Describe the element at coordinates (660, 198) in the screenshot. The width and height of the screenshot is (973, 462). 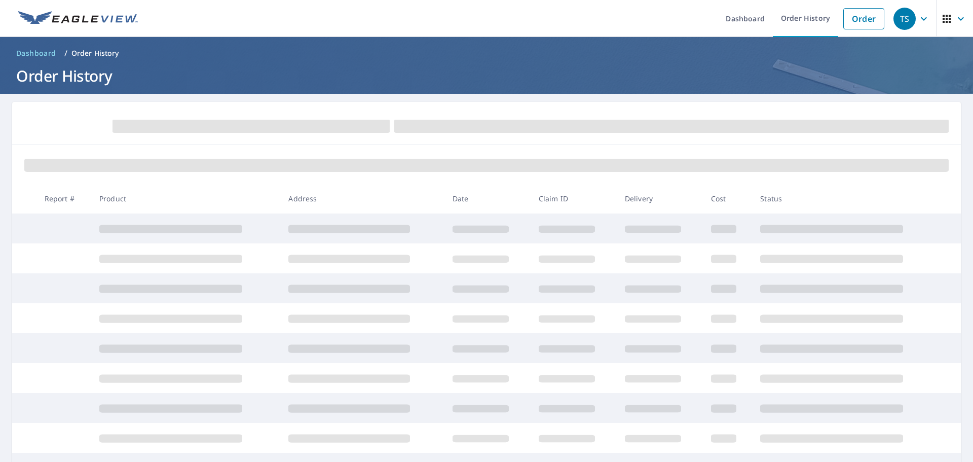
I see `th: Delivery` at that location.